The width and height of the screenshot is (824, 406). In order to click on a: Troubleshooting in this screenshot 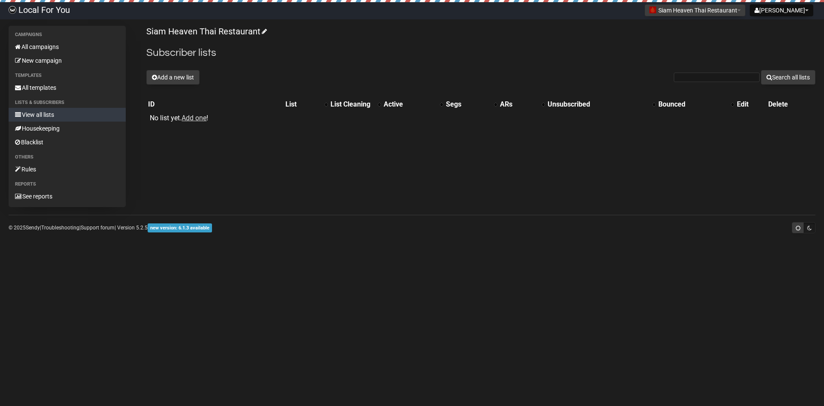, I will do `click(60, 227)`.